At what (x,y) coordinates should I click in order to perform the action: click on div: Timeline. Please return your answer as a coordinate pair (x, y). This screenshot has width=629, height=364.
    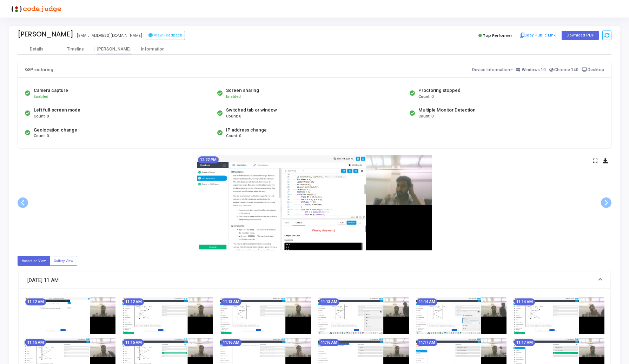
    Looking at the image, I should click on (75, 49).